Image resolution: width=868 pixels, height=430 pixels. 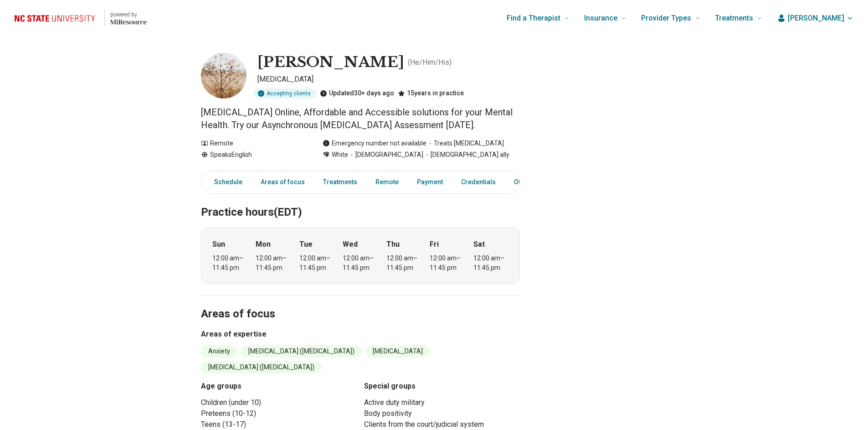 I want to click on p: ( He/Him/His ), so click(x=430, y=63).